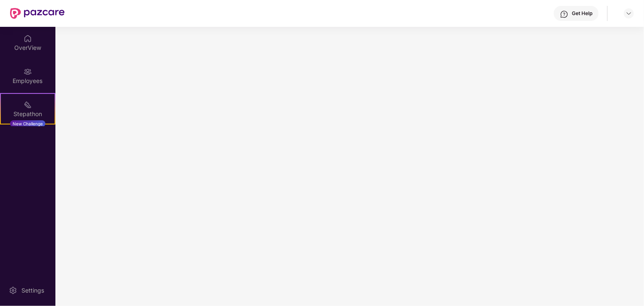 This screenshot has height=306, width=644. Describe the element at coordinates (28, 38) in the screenshot. I see `img: svg+xml;base64,PHN2ZyBpZD0iSG9tZSIgeG1sbnM9Imh0dHA6Ly93d3cudzMub3JnLzIwMDAvc3ZnIiB3aWR0aD0iMjAiIG...` at that location.